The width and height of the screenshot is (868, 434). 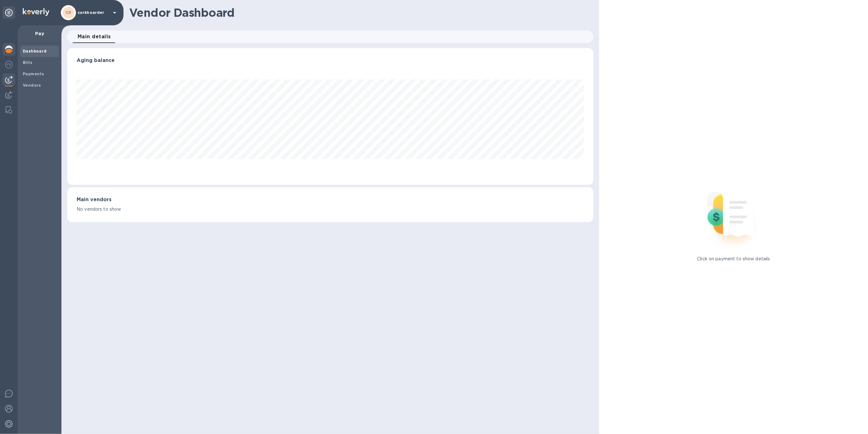 What do you see at coordinates (9, 65) in the screenshot?
I see `img: Foreign exchange` at bounding box center [9, 65].